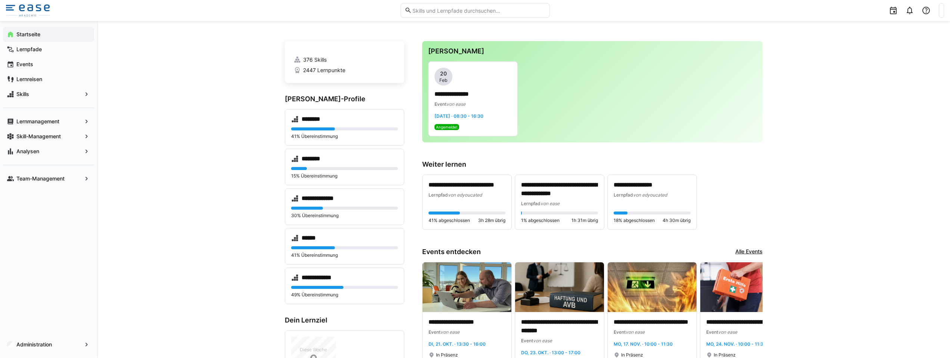 This screenshot has width=950, height=358. I want to click on span: Mo, 17. Nov. · 10:00 - 11:30, so click(643, 344).